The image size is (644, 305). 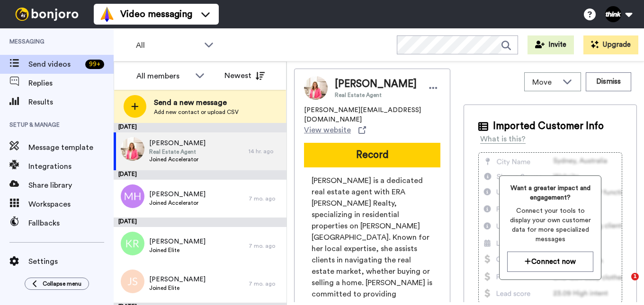 I want to click on button: Invite, so click(x=550, y=45).